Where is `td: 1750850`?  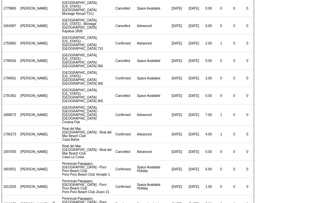 td: 1750850 is located at coordinates (11, 43).